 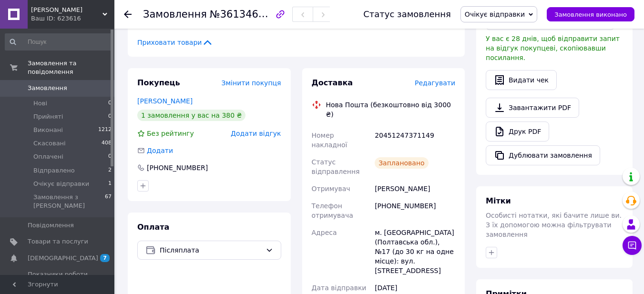 What do you see at coordinates (251, 83) in the screenshot?
I see `span: Змінити покупця` at bounding box center [251, 83].